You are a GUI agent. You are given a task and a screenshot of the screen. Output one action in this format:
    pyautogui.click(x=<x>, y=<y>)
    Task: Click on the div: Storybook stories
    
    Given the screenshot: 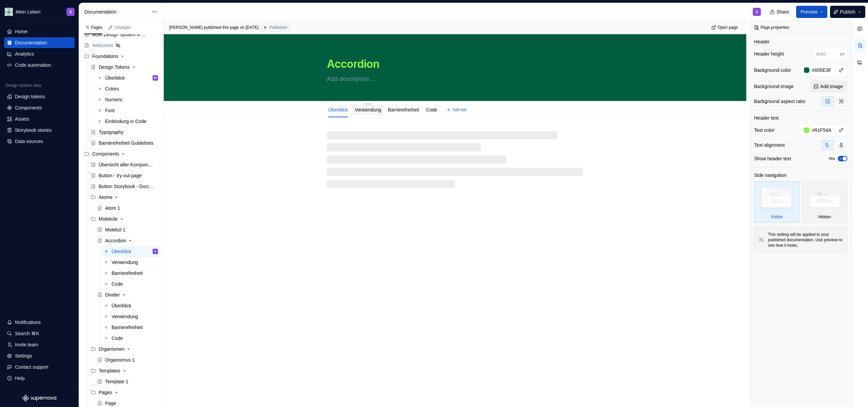 What is the action you would take?
    pyautogui.click(x=33, y=130)
    